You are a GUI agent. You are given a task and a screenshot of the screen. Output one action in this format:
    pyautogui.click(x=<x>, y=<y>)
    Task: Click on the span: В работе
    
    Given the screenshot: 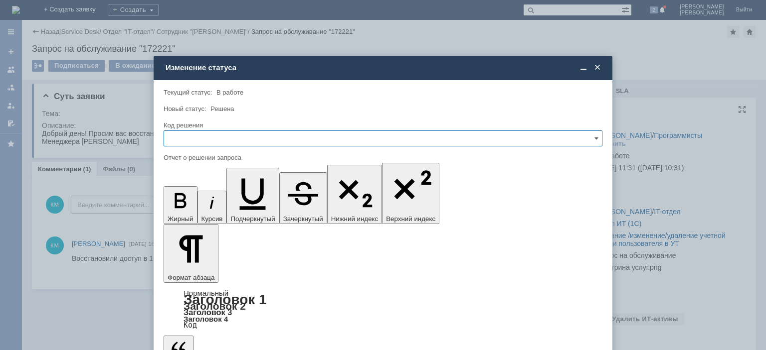 What is the action you would take?
    pyautogui.click(x=230, y=92)
    